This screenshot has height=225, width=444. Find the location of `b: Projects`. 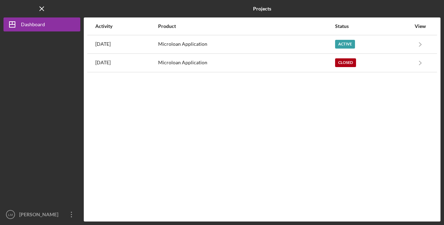

b: Projects is located at coordinates (262, 9).